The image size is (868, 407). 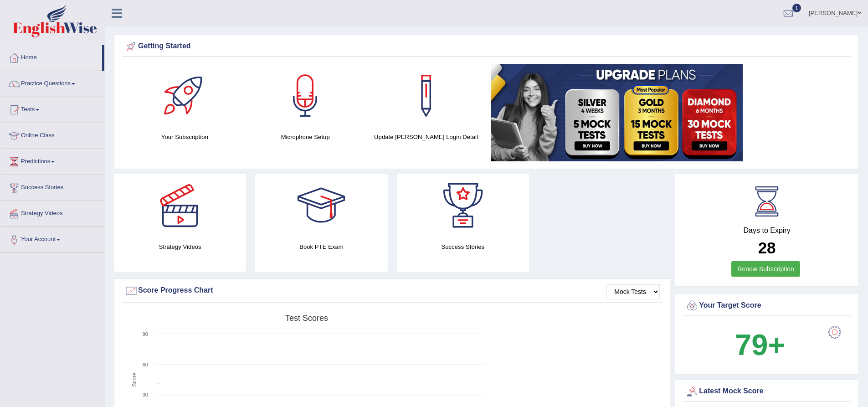 I want to click on h4: Your Subscription, so click(x=184, y=137).